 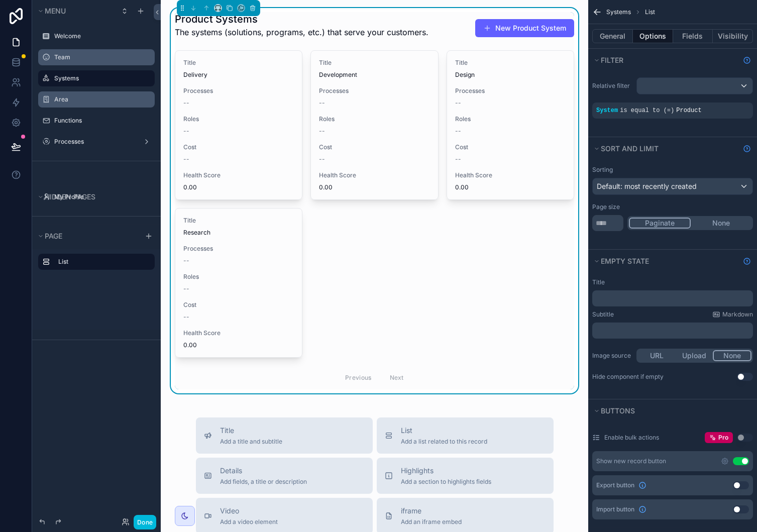 I want to click on span: Sort And Limit, so click(x=630, y=148).